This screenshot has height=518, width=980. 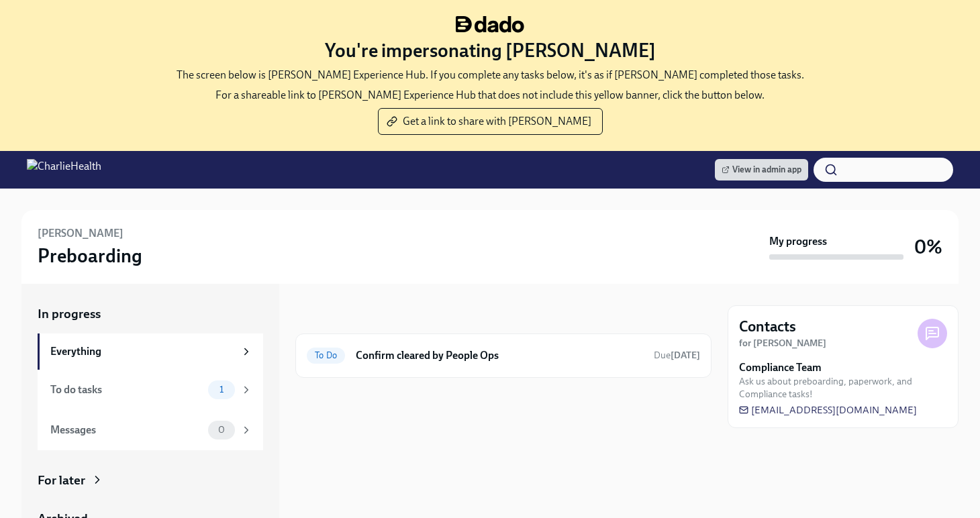 I want to click on div: To do tasks, so click(x=126, y=390).